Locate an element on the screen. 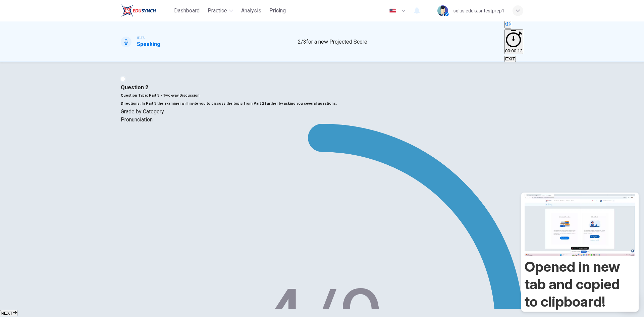  button: Dashboard is located at coordinates (187, 11).